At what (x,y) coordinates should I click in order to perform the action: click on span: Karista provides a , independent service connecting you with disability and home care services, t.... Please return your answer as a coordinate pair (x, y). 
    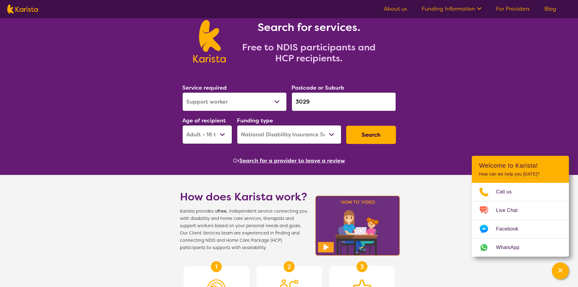
    Looking at the image, I should click on (244, 230).